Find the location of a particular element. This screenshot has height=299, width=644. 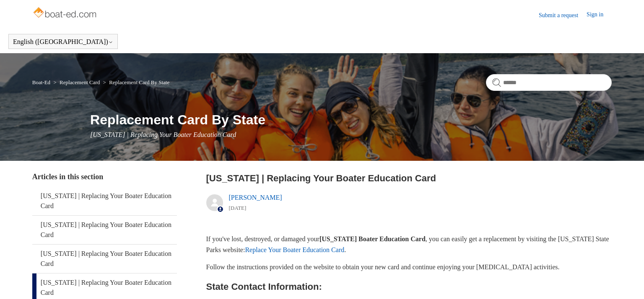

h2: Washington | Replacing Your Boater Education Card is located at coordinates (409, 178).